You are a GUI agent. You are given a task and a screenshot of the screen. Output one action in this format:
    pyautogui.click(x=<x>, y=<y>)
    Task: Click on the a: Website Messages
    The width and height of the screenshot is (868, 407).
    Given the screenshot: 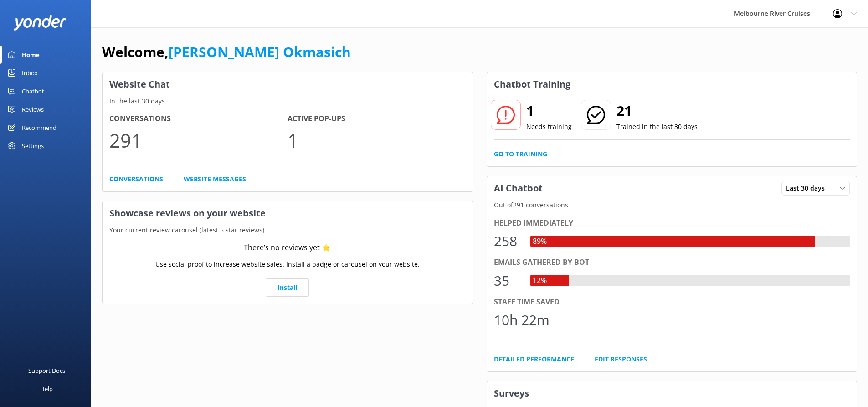 What is the action you would take?
    pyautogui.click(x=214, y=179)
    